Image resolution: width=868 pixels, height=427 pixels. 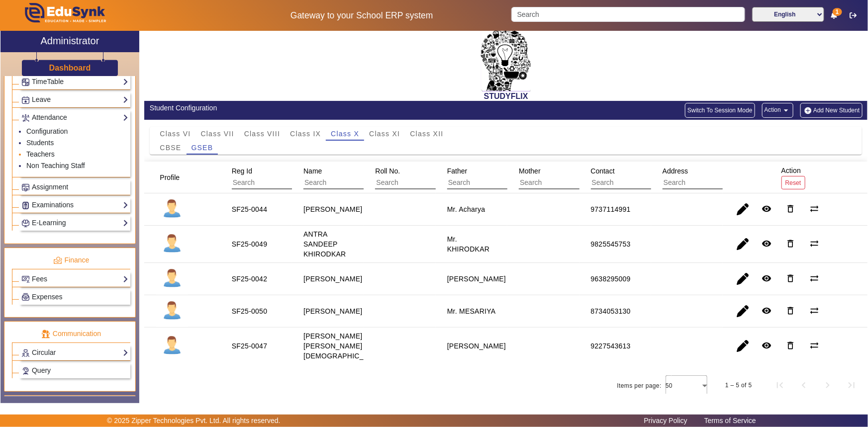 What do you see at coordinates (786, 110) in the screenshot?
I see `mat-icon: arrow_drop_down` at bounding box center [786, 110].